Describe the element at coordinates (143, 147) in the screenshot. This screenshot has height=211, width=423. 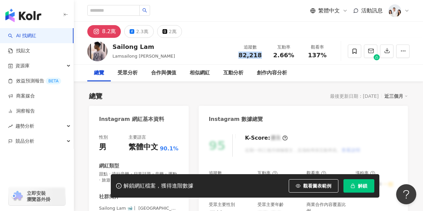
I see `div: 繁體中文` at that location.